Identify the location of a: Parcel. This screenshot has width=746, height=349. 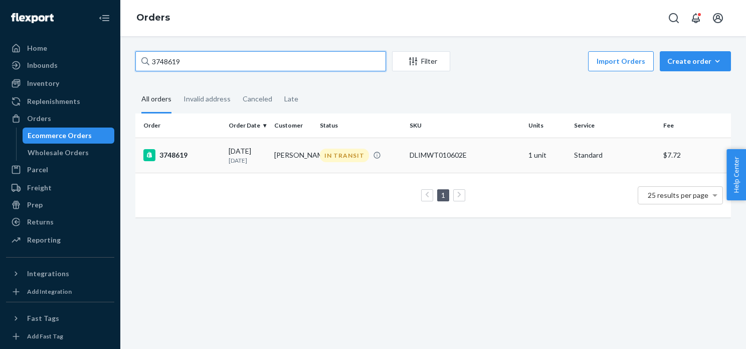
(60, 170).